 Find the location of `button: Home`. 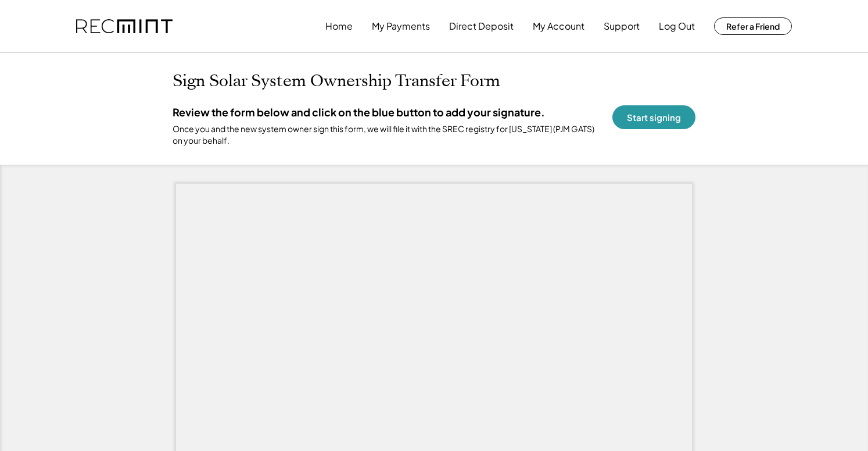

button: Home is located at coordinates (339, 26).